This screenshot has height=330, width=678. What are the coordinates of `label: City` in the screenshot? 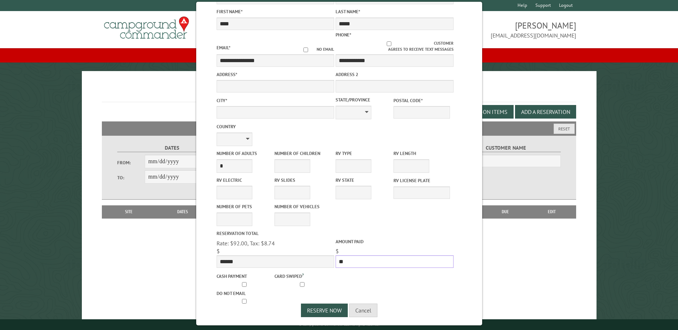 It's located at (275, 100).